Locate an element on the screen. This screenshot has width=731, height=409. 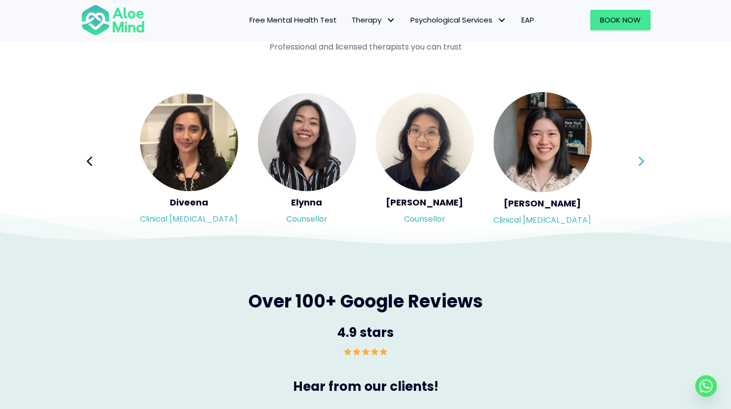
div: Slide 18 of 3 is located at coordinates (424, 161).